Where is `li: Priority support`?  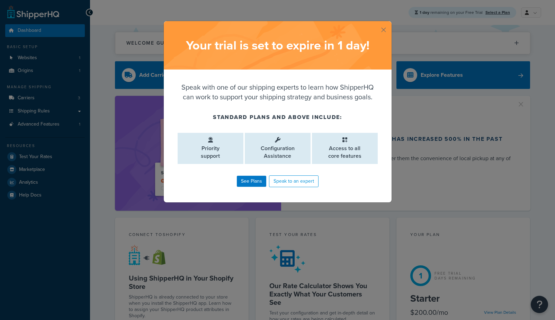 li: Priority support is located at coordinates (211, 149).